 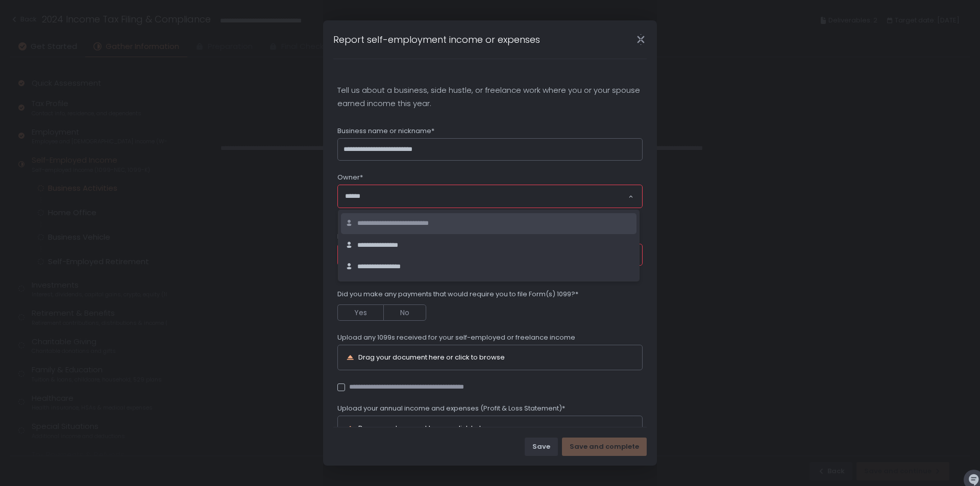 What do you see at coordinates (452, 408) in the screenshot?
I see `span: Upload your annual income and expenses (Profit & Loss Statement)*` at bounding box center [452, 408].